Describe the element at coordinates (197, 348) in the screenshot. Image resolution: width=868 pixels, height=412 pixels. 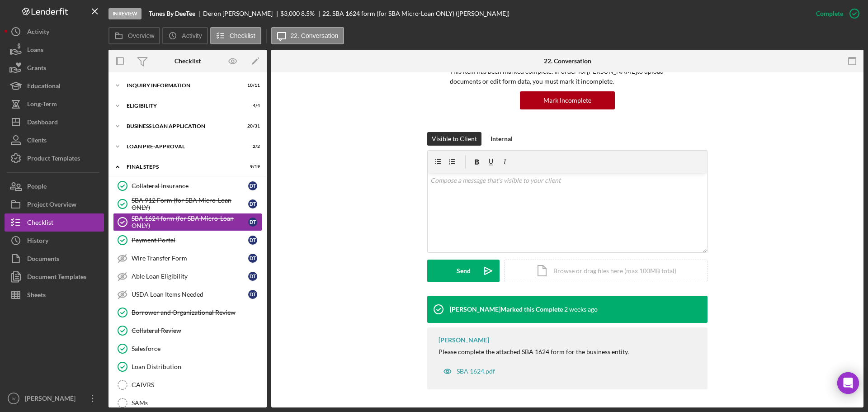
I see `div: Salesforce` at that location.